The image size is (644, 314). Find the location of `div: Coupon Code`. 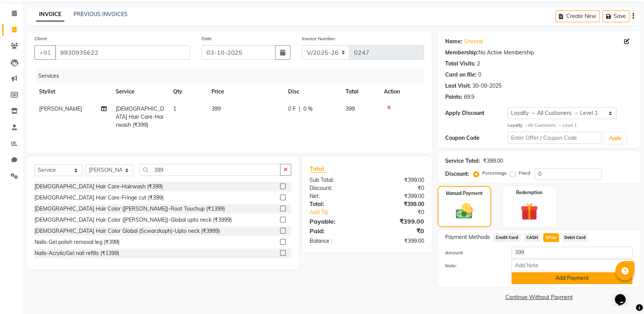

div: Coupon Code is located at coordinates (477, 138).